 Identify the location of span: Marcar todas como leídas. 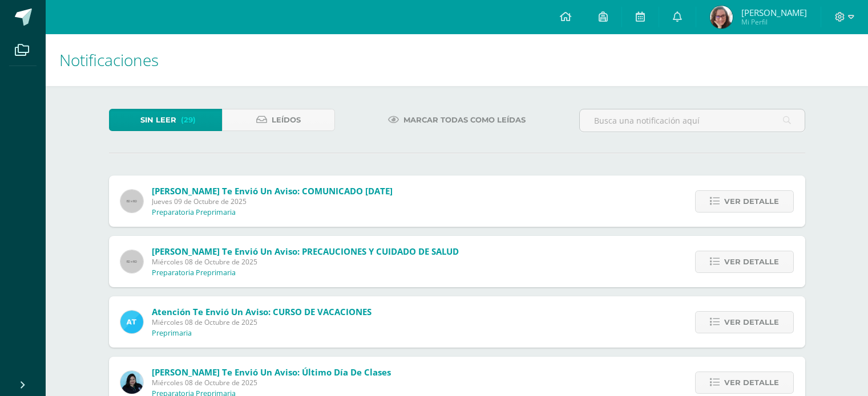
(465, 120).